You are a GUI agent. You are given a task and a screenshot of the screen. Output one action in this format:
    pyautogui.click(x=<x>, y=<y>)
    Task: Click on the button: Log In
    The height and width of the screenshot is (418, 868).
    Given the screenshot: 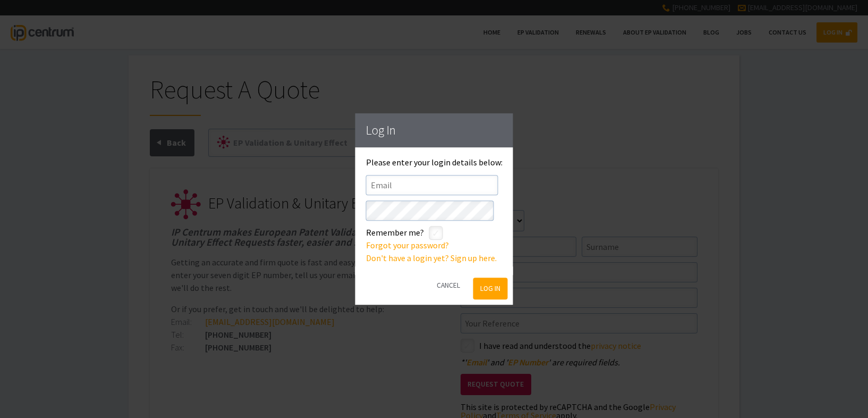 What is the action you would take?
    pyautogui.click(x=490, y=288)
    